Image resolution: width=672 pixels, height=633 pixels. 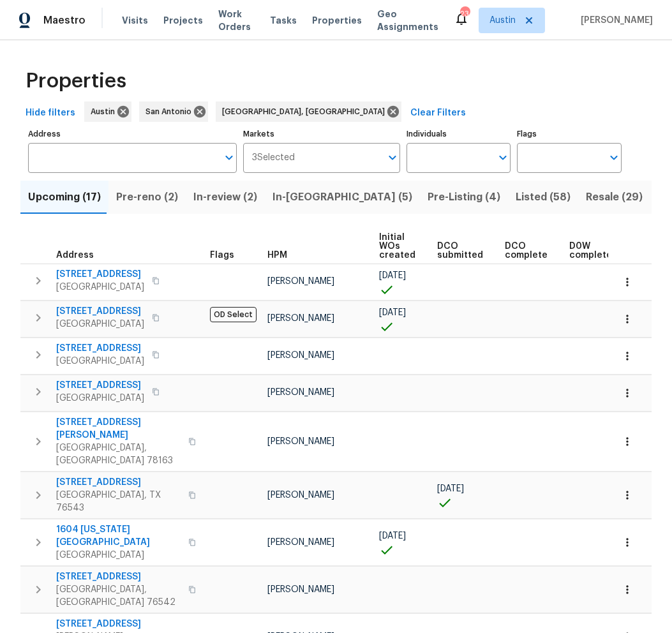 What do you see at coordinates (283, 21) in the screenshot?
I see `span: Tasks` at bounding box center [283, 21].